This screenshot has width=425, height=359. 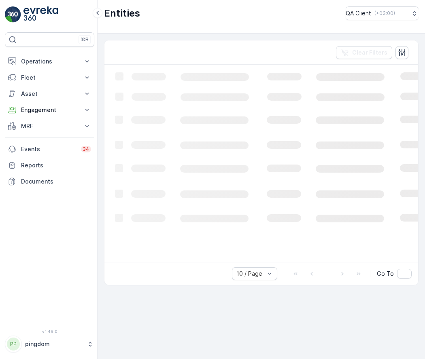 I want to click on p: ⌘B, so click(x=85, y=40).